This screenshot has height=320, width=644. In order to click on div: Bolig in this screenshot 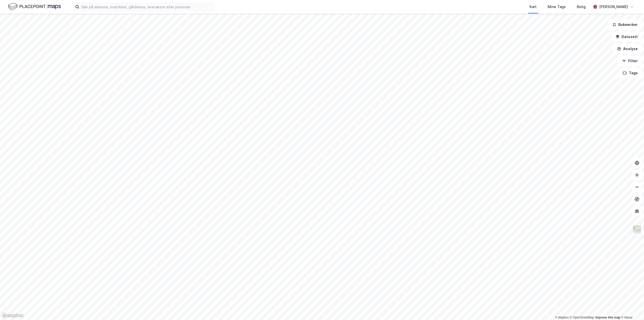, I will do `click(581, 7)`.